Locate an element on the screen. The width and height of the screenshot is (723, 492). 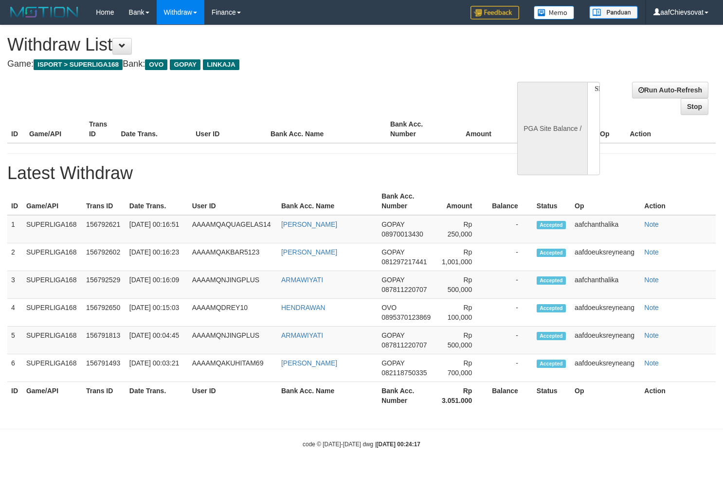
td: 156791813 is located at coordinates (104, 340).